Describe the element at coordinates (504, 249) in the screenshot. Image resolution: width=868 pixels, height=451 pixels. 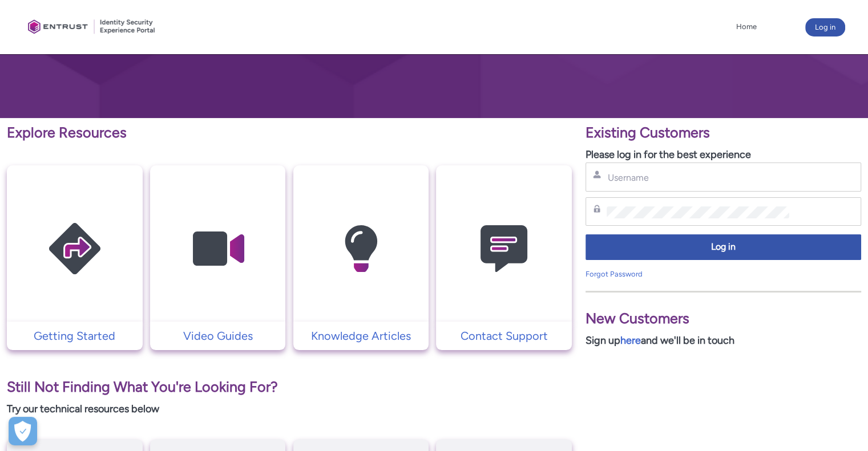
I see `img: Contact Support` at that location.